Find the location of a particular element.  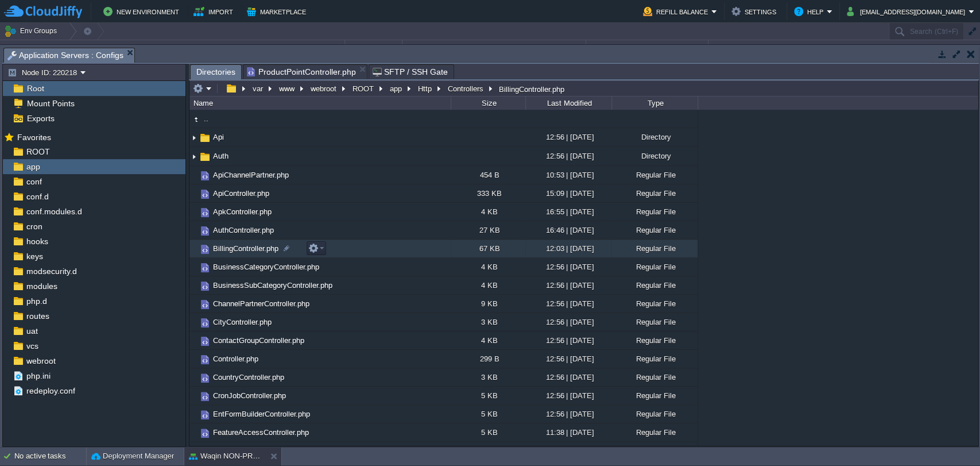

button: Refill Balance is located at coordinates (677, 12).